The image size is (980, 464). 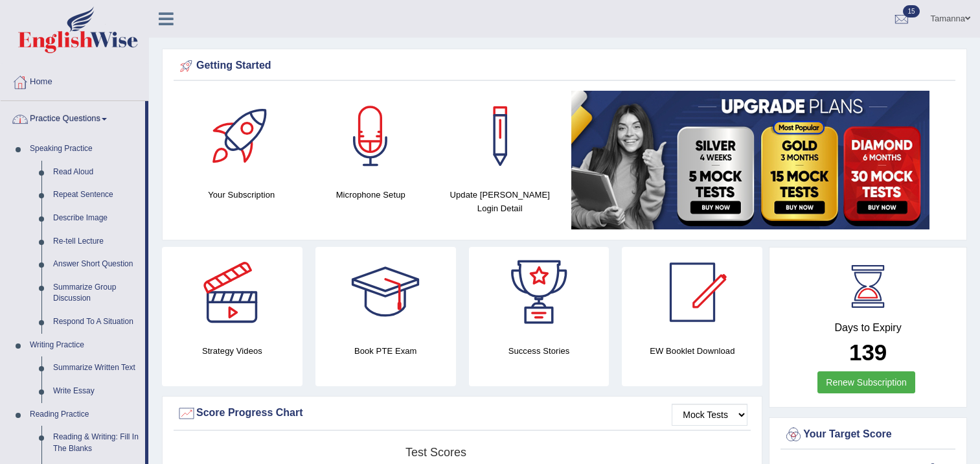 What do you see at coordinates (96, 443) in the screenshot?
I see `a: Reading & Writing: Fill In The Blanks` at bounding box center [96, 443].